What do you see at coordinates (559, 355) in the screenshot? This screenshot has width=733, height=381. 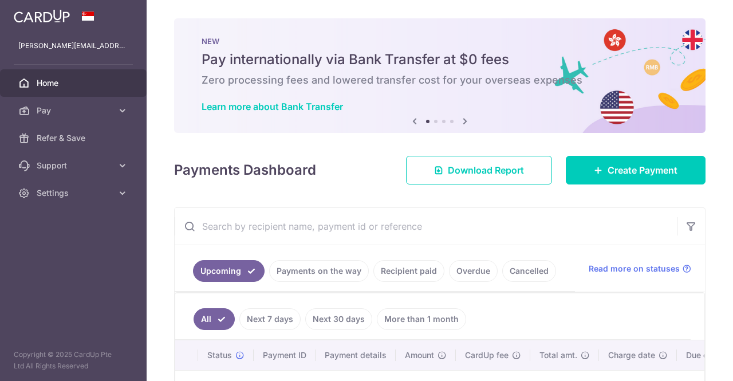 I see `span: Total amt.` at bounding box center [559, 355].